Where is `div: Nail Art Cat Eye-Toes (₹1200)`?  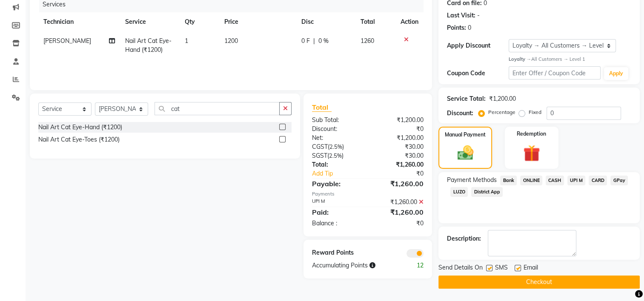
div: Nail Art Cat Eye-Toes (₹1200) is located at coordinates (79, 140).